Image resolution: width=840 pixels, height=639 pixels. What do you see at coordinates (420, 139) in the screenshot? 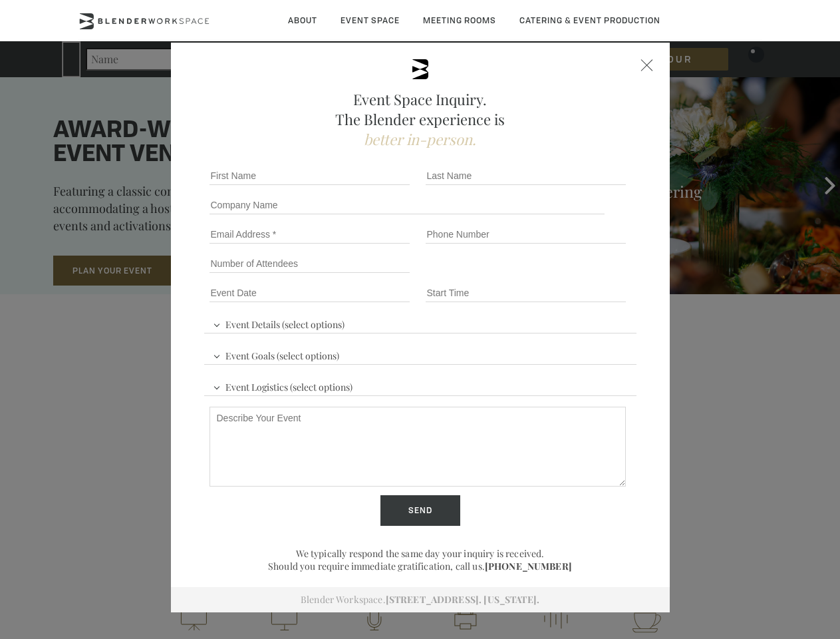
I see `span: better in-person.` at bounding box center [420, 139].